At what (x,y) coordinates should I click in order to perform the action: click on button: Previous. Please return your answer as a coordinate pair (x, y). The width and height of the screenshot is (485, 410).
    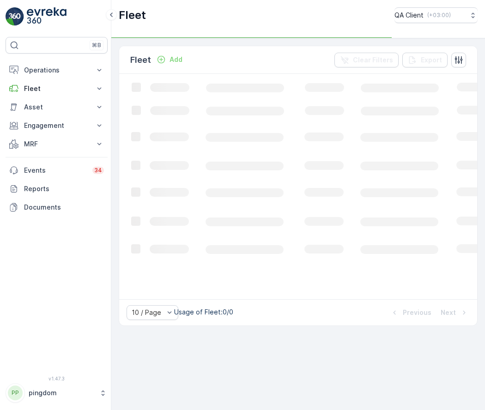
    Looking at the image, I should click on (410, 313).